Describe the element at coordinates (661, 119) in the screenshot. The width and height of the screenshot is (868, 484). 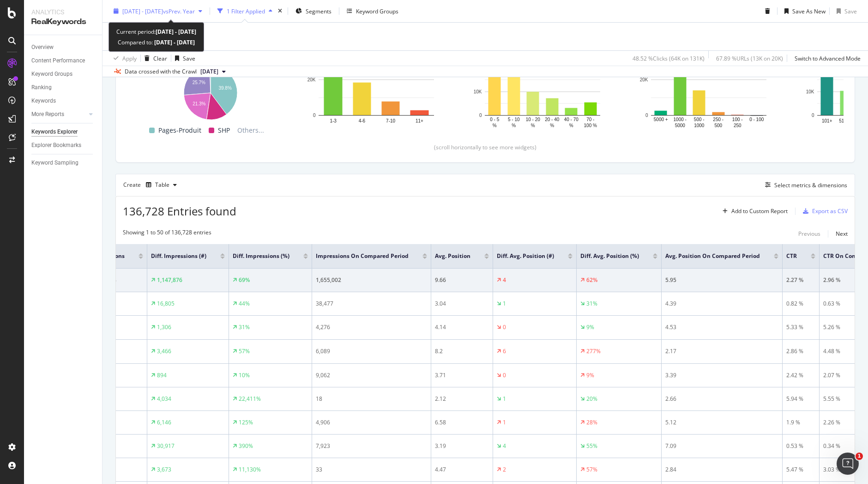
I see `text: 5000 +` at that location.